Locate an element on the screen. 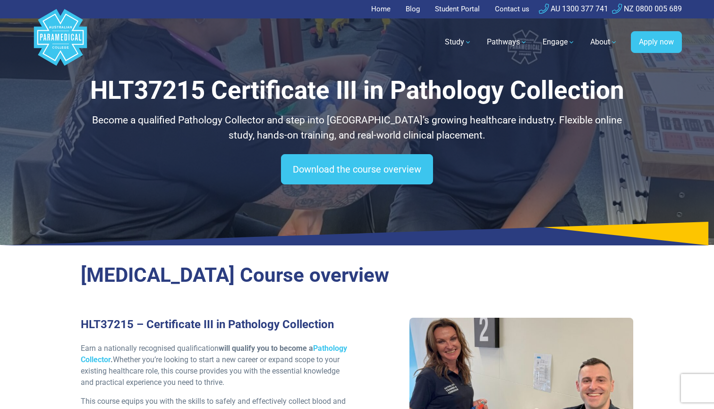 Image resolution: width=714 pixels, height=409 pixels. a: Pathology Collector is located at coordinates (214, 353).